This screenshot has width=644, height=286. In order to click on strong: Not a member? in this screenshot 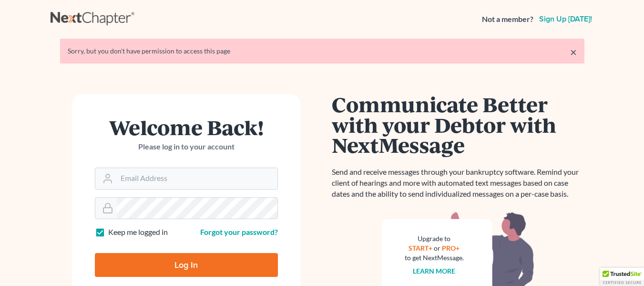, I will do `click(507, 19)`.